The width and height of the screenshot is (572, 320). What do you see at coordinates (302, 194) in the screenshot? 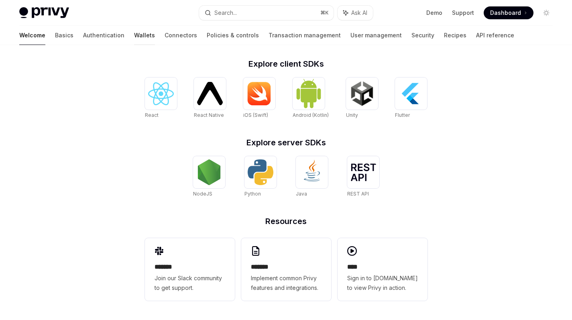
I see `span: Java` at bounding box center [302, 194].